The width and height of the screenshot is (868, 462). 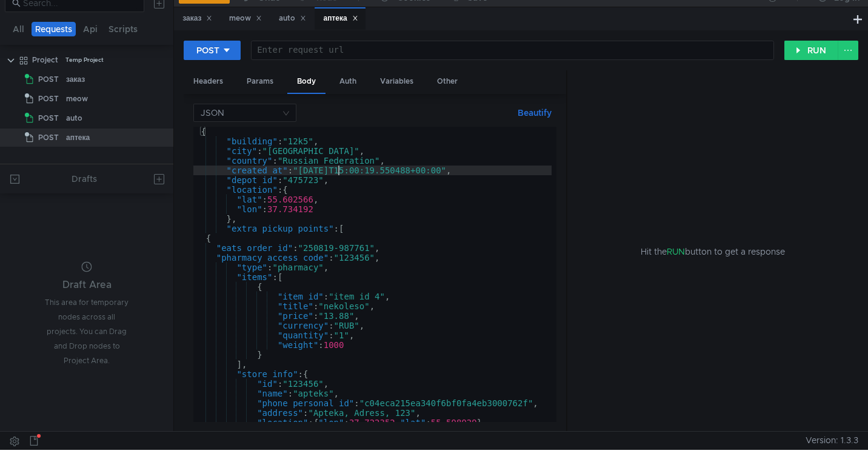 What do you see at coordinates (91, 29) in the screenshot?
I see `button: Api` at bounding box center [91, 29].